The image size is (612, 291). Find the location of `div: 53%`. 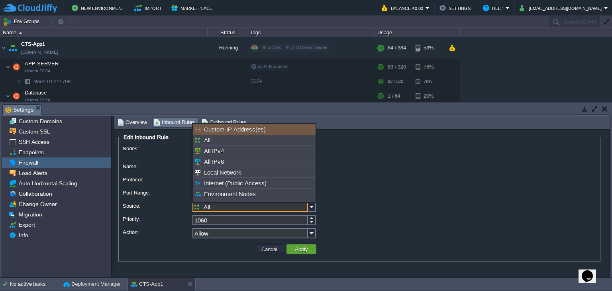

div: 53% is located at coordinates (428, 48).